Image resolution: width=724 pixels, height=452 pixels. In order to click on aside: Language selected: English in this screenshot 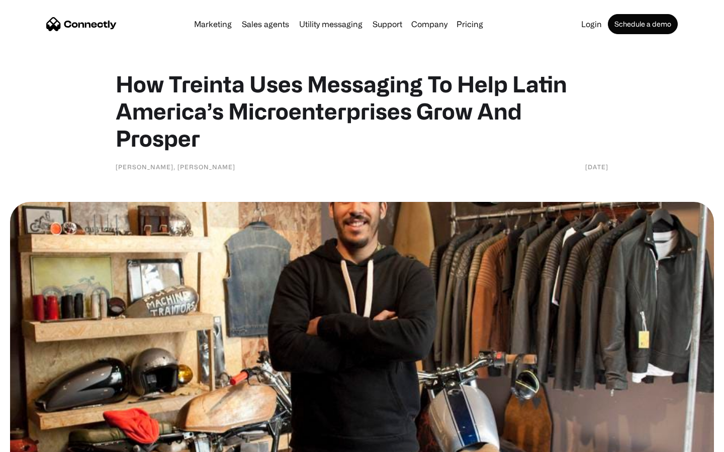, I will do `click(35, 442)`.